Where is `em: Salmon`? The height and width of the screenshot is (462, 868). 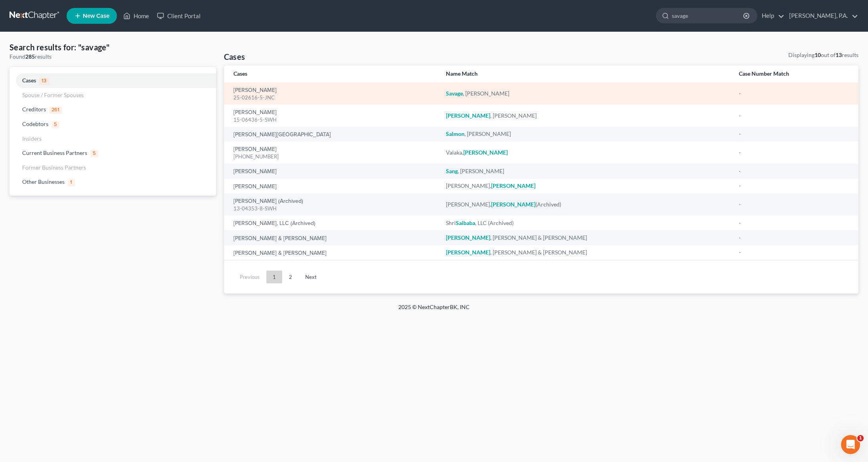 em: Salmon is located at coordinates (455, 134).